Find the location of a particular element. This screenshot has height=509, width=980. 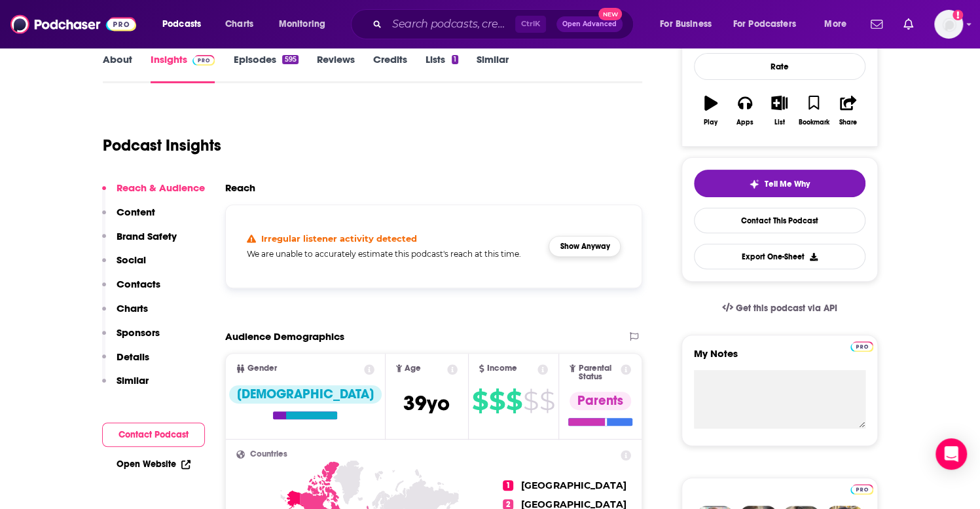

div: Parents is located at coordinates (600, 400).